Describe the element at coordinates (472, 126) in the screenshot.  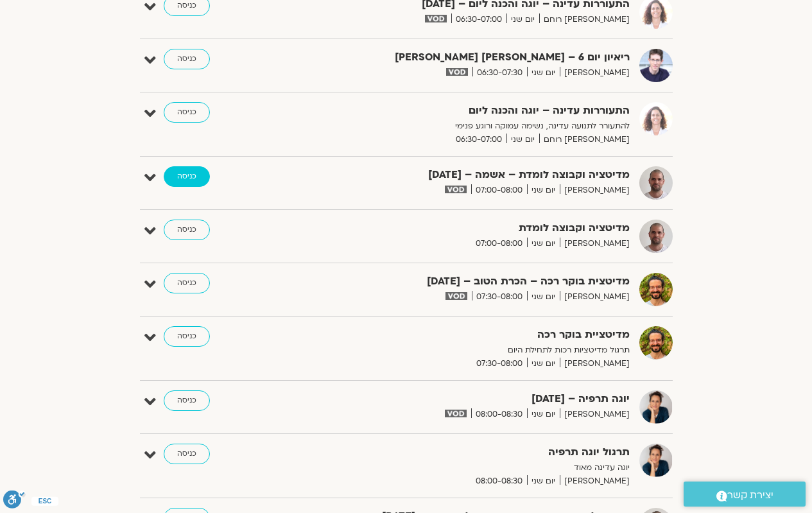
I see `p: להתעורר לתנועה עדינה, נשימה עמוקה ורוגע פנימי` at that location.